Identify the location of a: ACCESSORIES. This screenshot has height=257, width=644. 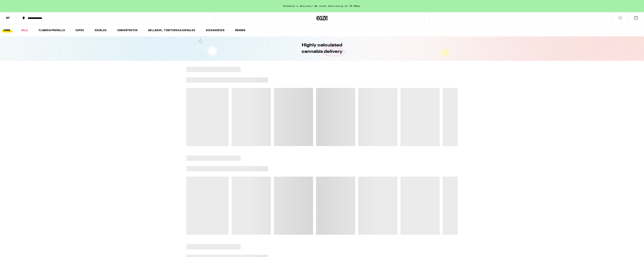
(215, 30).